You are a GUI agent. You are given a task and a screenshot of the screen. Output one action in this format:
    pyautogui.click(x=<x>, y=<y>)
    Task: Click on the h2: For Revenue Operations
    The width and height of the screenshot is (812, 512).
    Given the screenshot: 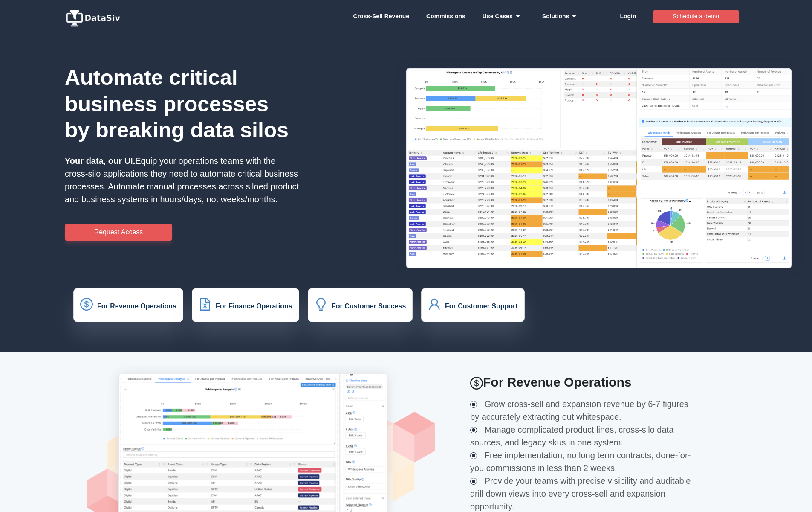 What is the action you would take?
    pyautogui.click(x=581, y=382)
    